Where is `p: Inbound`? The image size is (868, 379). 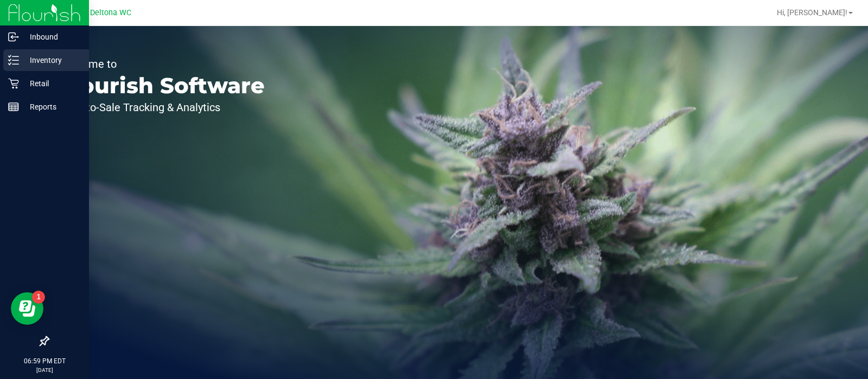
p: Inbound is located at coordinates (52, 37).